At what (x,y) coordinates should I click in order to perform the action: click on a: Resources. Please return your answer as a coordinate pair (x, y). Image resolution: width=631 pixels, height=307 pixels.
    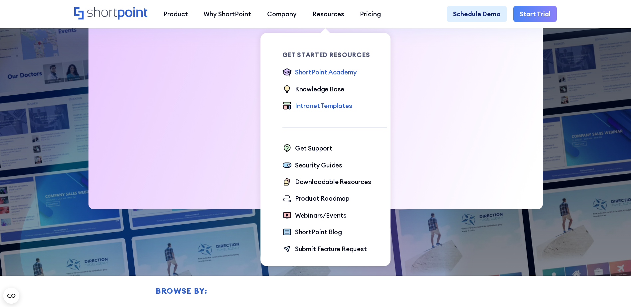
    Looking at the image, I should click on (328, 14).